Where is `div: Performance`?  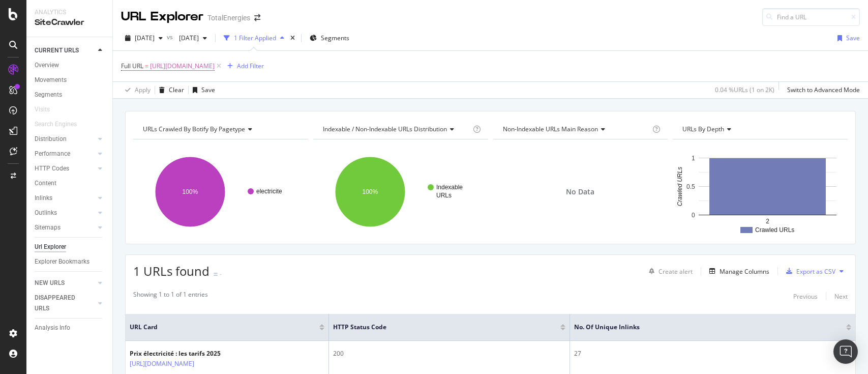 div: Performance is located at coordinates (53, 154).